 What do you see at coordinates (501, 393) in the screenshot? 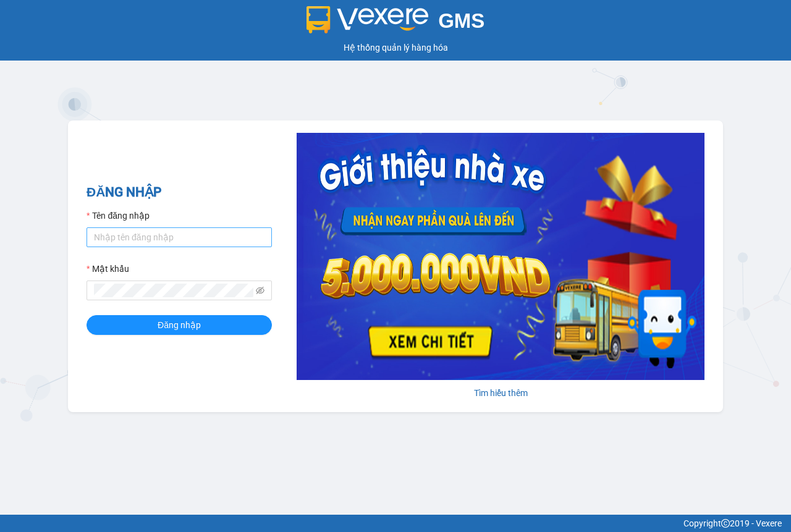
I see `div: Tìm hiểu thêm` at bounding box center [501, 393].